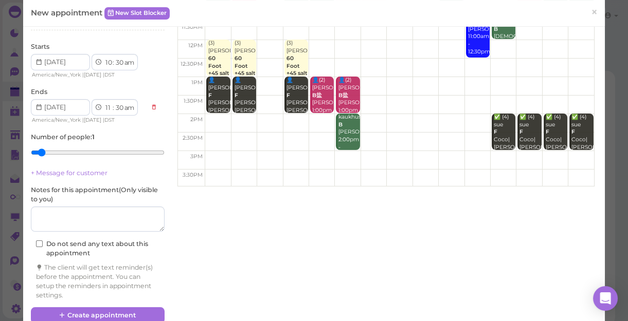  I want to click on span: 3pm, so click(196, 156).